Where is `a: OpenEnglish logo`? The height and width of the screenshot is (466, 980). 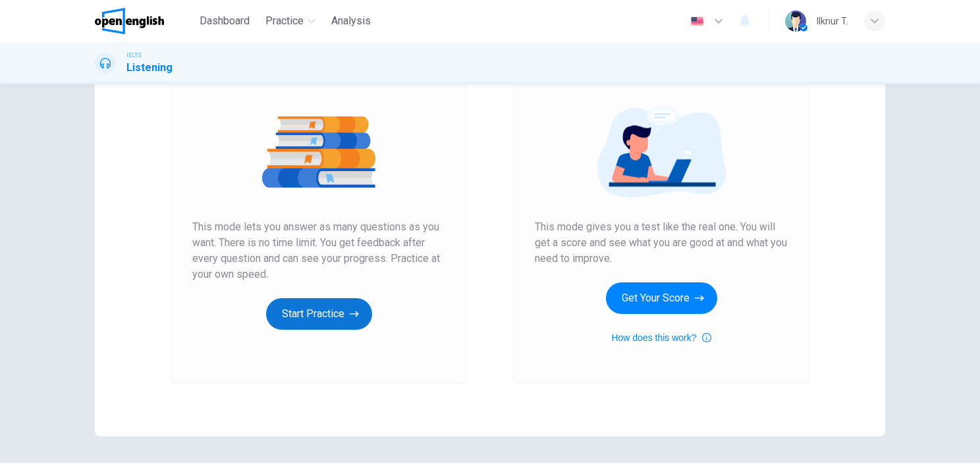 a: OpenEnglish logo is located at coordinates (144, 21).